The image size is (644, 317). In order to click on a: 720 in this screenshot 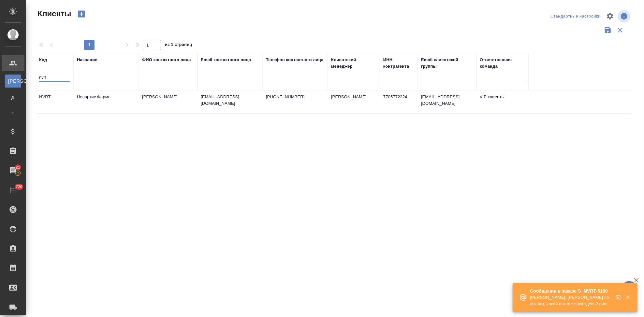, I will do `click(13, 190)`.